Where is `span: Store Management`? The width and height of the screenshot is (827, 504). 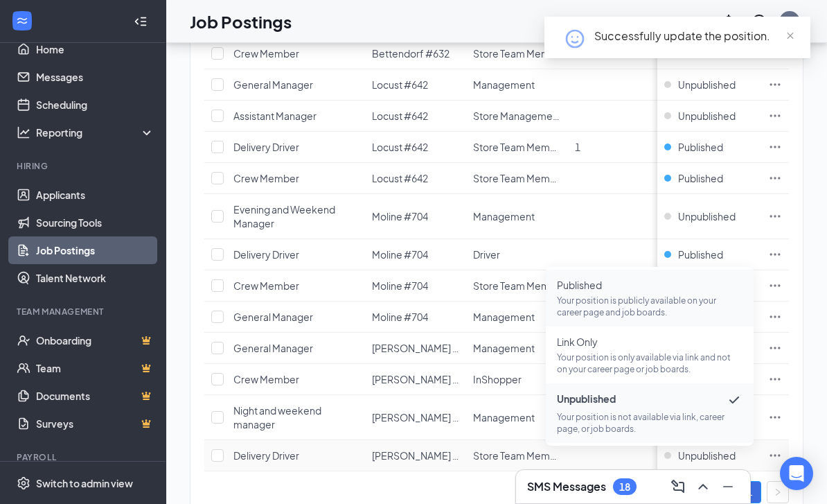
span: Store Management is located at coordinates (518, 116).